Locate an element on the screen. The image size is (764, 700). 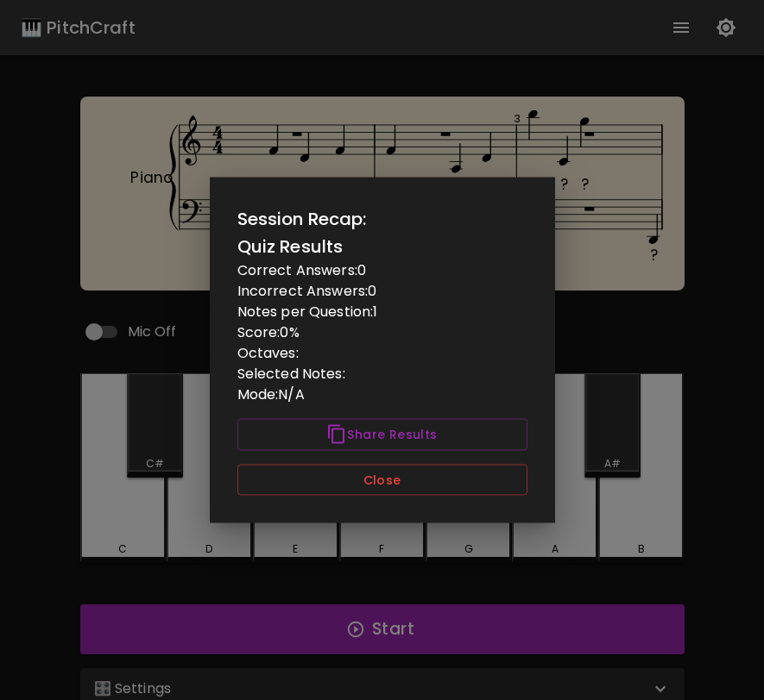
p: Mode: N/A is located at coordinates (382, 395).